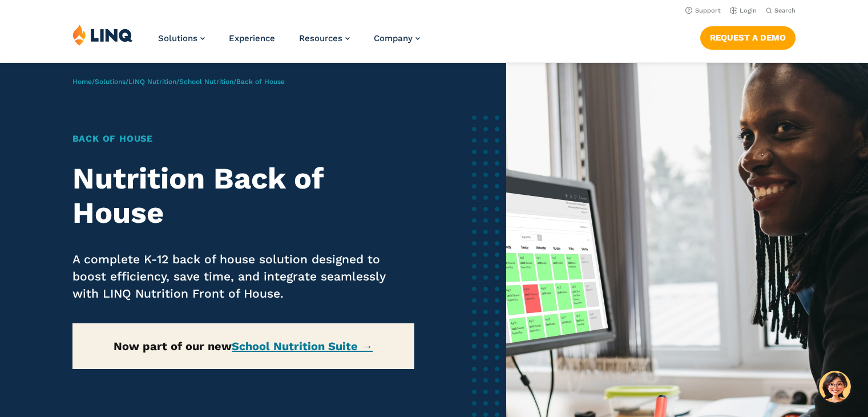  Describe the element at coordinates (785, 10) in the screenshot. I see `span: Search` at that location.